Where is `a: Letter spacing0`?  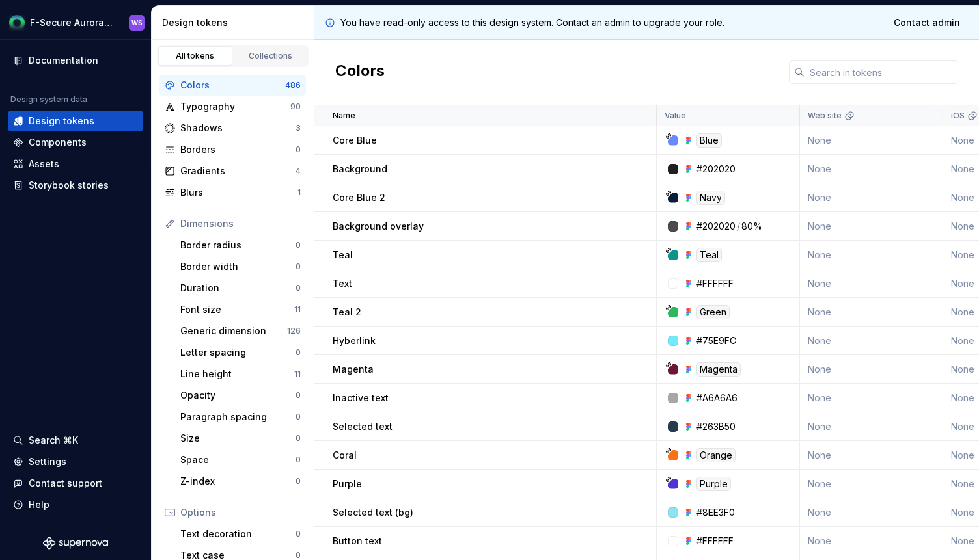 a: Letter spacing0 is located at coordinates (240, 353).